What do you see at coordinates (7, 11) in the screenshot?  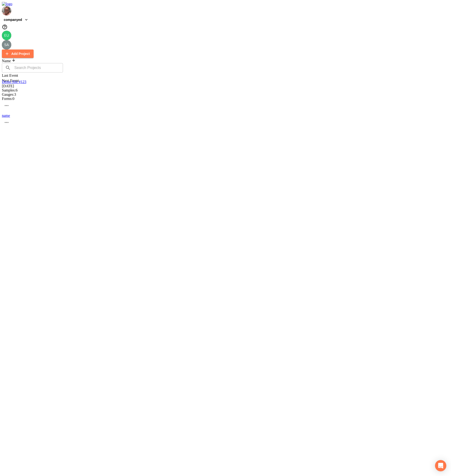 I see `img: e2d790fa78825a4bb76dcb6ab311d44c` at bounding box center [7, 11].